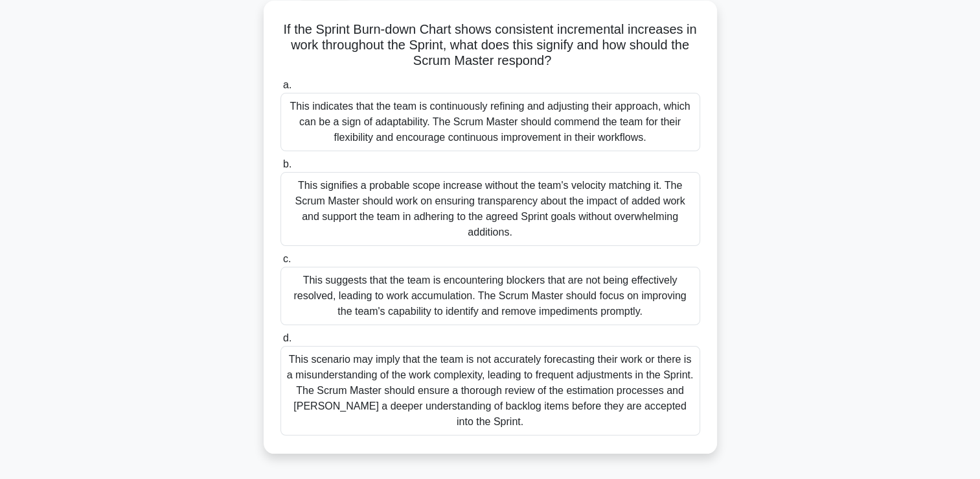 This screenshot has width=980, height=479. I want to click on span: d., so click(287, 338).